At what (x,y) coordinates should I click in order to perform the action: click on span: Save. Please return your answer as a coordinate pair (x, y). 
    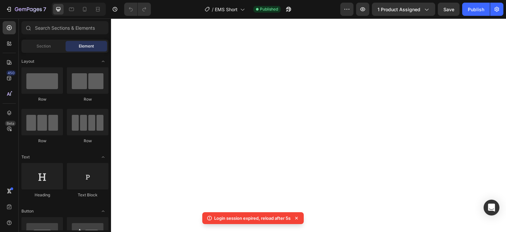
    Looking at the image, I should click on (449, 9).